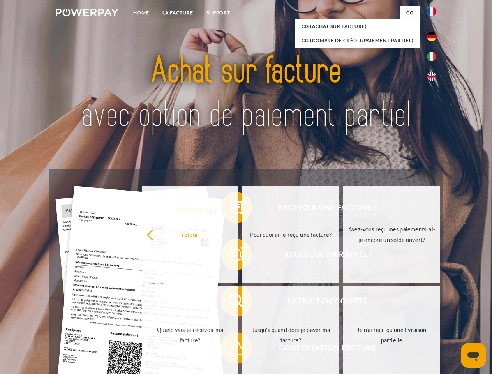 The image size is (492, 374). I want to click on a: CG, so click(410, 13).